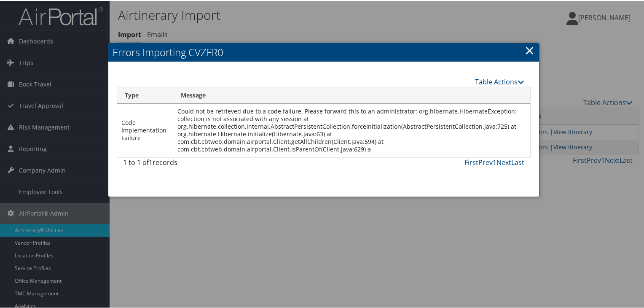 Image resolution: width=644 pixels, height=308 pixels. What do you see at coordinates (500, 81) in the screenshot?
I see `a: Table Actions` at bounding box center [500, 81].